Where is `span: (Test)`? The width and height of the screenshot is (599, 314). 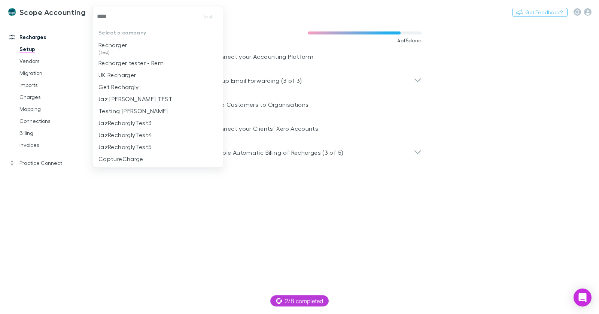 span: (Test) is located at coordinates (113, 52).